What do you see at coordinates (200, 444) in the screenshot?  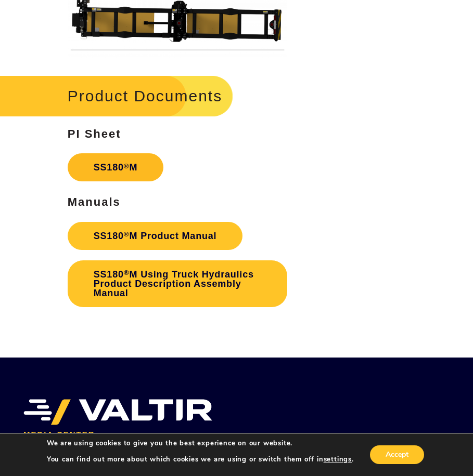 I see `p: We are using cookies to give you the best experience on our website.` at bounding box center [200, 444].